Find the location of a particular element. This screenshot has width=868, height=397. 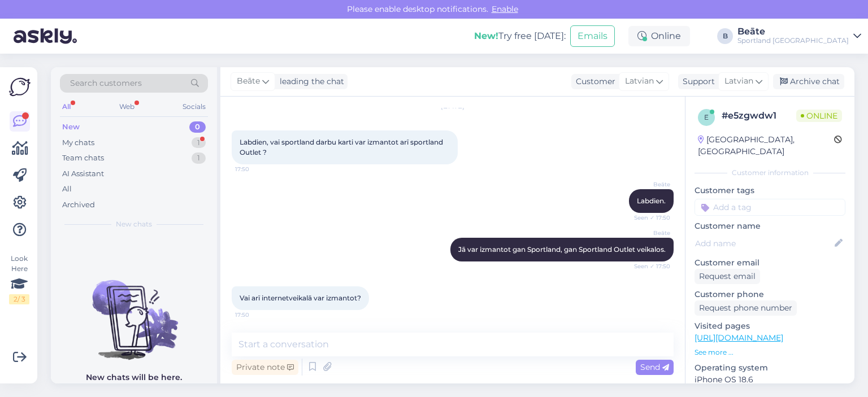

input: Add name is located at coordinates (764, 244).